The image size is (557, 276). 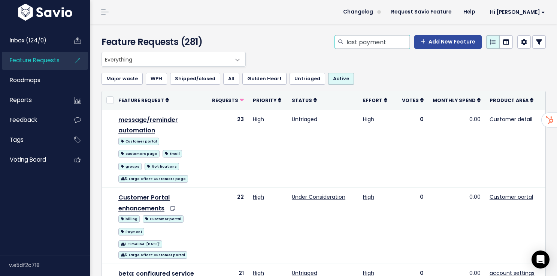 I want to click on a: Golden Heart, so click(x=265, y=79).